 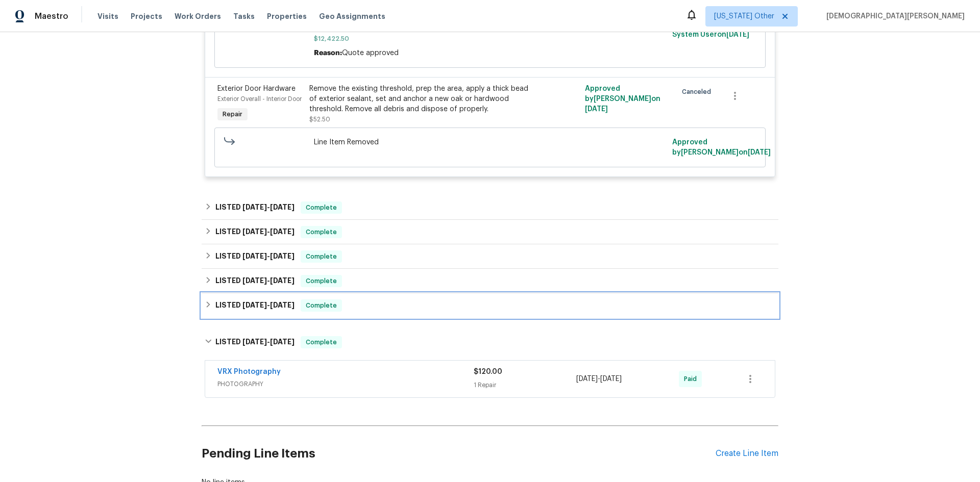 I want to click on span: Projects, so click(x=147, y=16).